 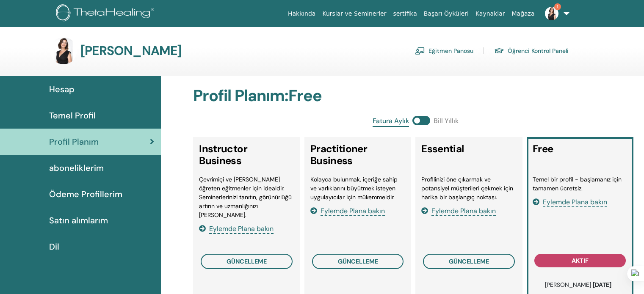 What do you see at coordinates (446, 121) in the screenshot?
I see `span: Bill Yıllık` at bounding box center [446, 121].